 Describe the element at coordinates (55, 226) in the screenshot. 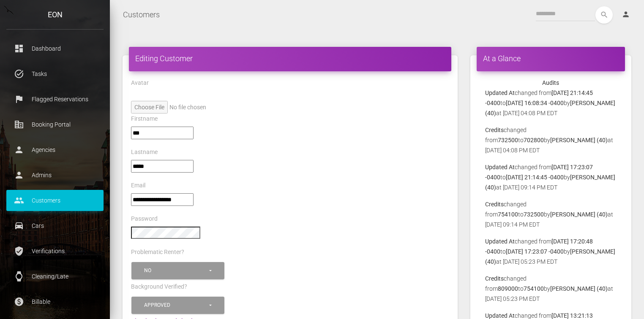

I see `a: drive_eta Cars` at that location.